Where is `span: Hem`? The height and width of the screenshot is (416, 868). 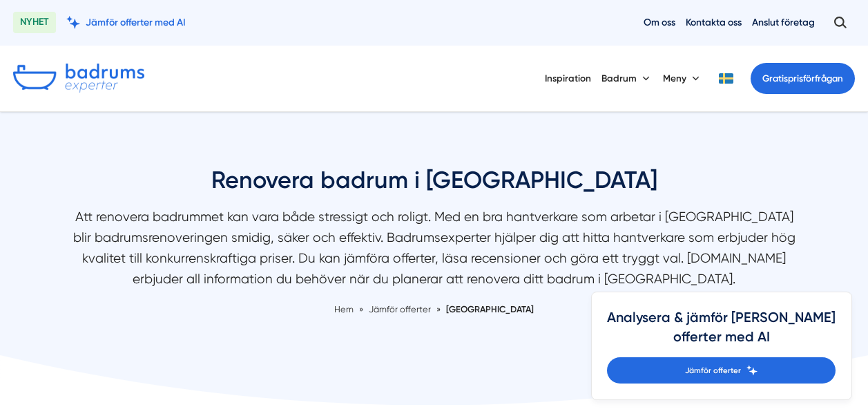 span: Hem is located at coordinates (344, 309).